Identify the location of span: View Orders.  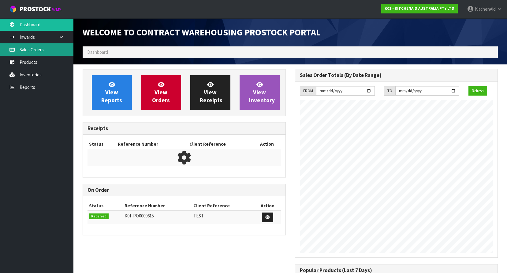
(161, 92).